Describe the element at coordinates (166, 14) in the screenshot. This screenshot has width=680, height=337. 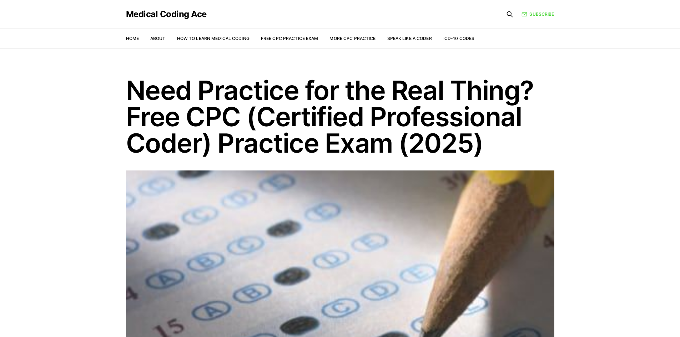
I see `a: Medical Coding Ace` at that location.